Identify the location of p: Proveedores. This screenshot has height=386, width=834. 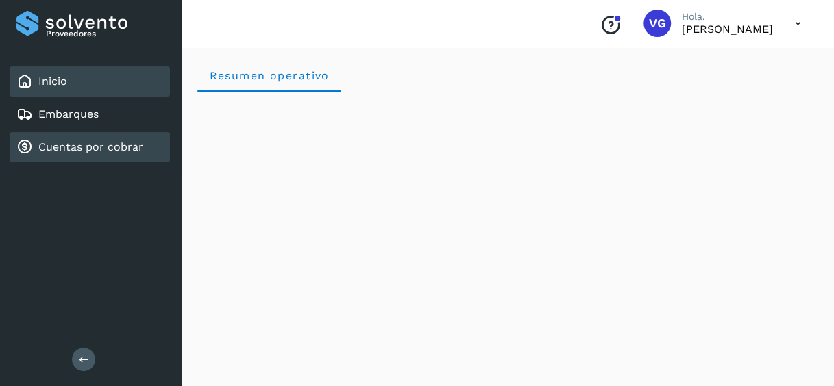
(105, 34).